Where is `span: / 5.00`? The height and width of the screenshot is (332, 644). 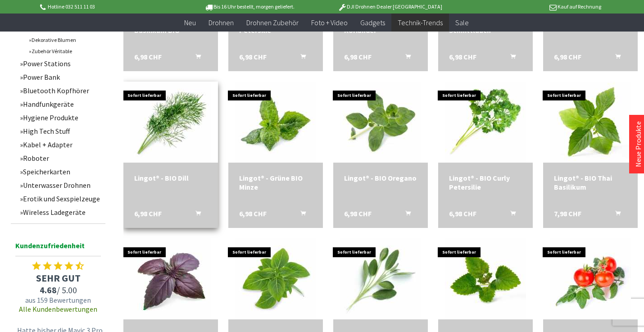
span: / 5.00 is located at coordinates (58, 289).